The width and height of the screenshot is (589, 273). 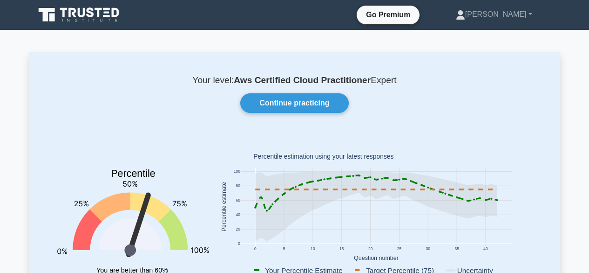 I want to click on text: 10, so click(x=313, y=248).